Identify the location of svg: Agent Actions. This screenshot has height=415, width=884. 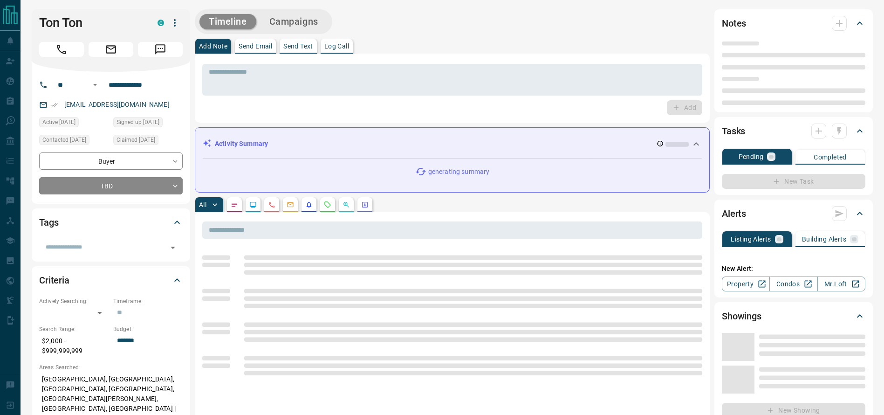
(365, 205).